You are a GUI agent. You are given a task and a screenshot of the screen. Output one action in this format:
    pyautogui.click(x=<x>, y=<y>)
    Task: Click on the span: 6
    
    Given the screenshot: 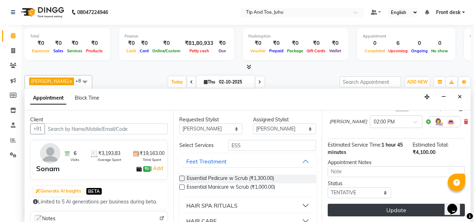 What is the action you would take?
    pyautogui.click(x=75, y=153)
    